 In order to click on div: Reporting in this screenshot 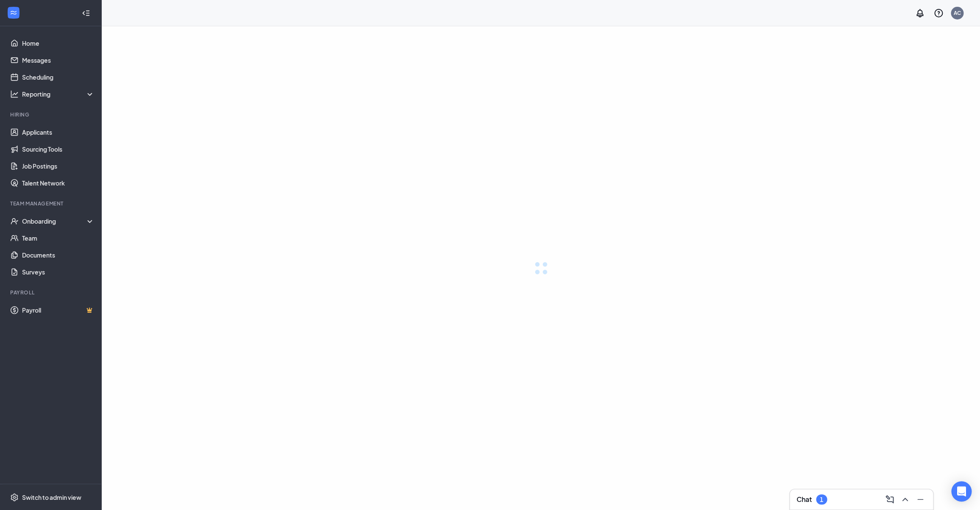, I will do `click(59, 94)`.